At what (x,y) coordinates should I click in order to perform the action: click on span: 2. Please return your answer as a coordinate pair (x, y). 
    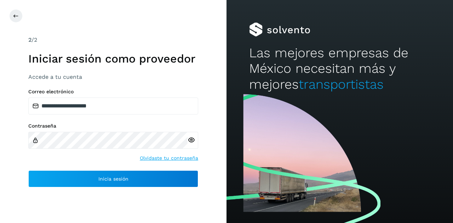
    Looking at the image, I should click on (30, 40).